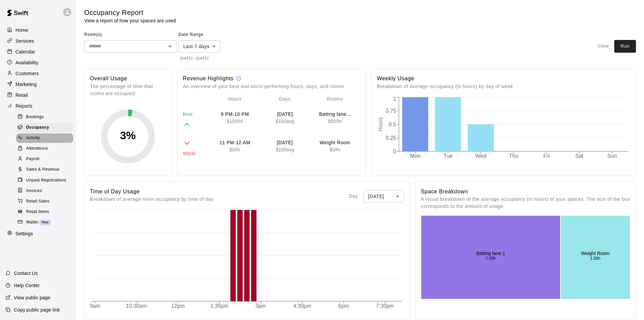 The height and width of the screenshot is (320, 644). Describe the element at coordinates (26, 52) in the screenshot. I see `p: Calendar` at that location.